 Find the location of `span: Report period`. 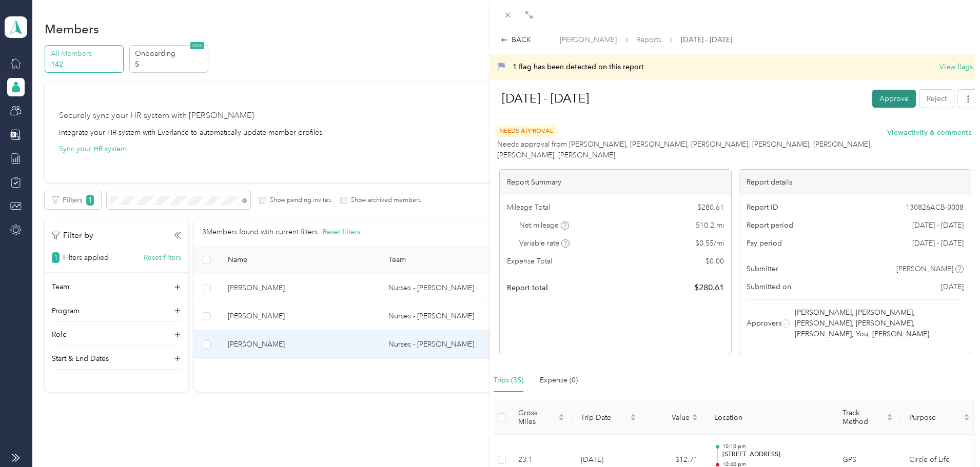

span: Report period is located at coordinates (770, 225).